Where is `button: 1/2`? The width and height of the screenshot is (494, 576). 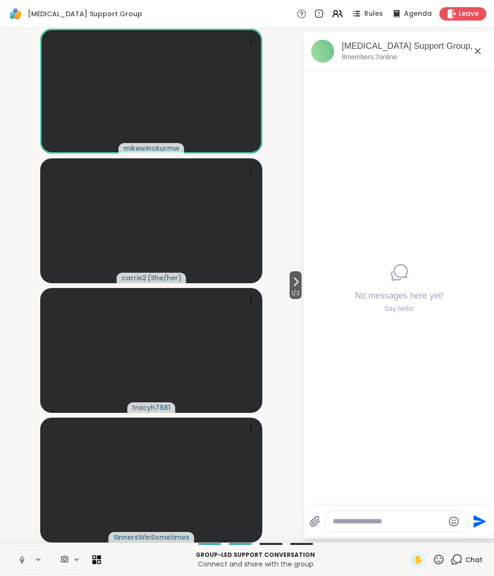
button: 1/2 is located at coordinates (295, 285).